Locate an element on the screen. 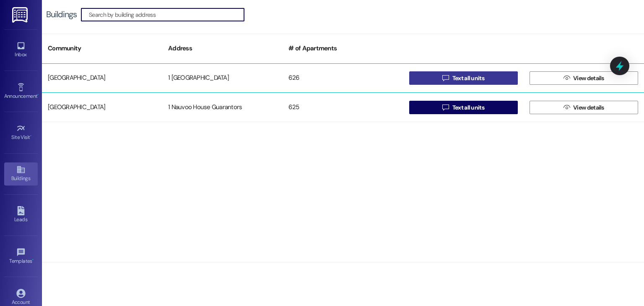 Image resolution: width=644 pixels, height=306 pixels. div: # of Apartments is located at coordinates (342, 48).